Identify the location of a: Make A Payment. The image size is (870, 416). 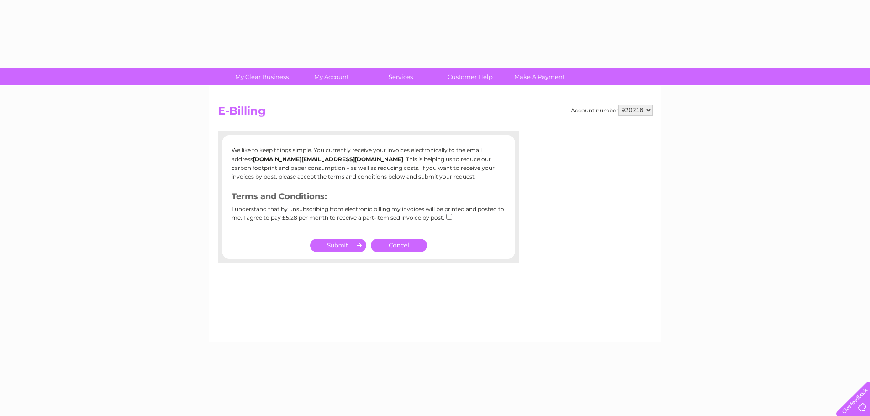
(539, 77).